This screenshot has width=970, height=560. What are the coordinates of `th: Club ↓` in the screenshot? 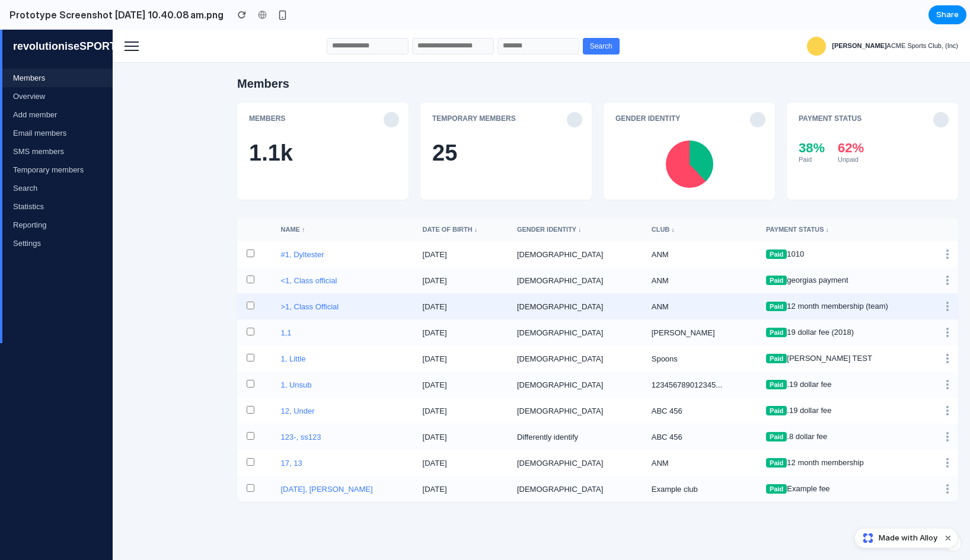 It's located at (699, 199).